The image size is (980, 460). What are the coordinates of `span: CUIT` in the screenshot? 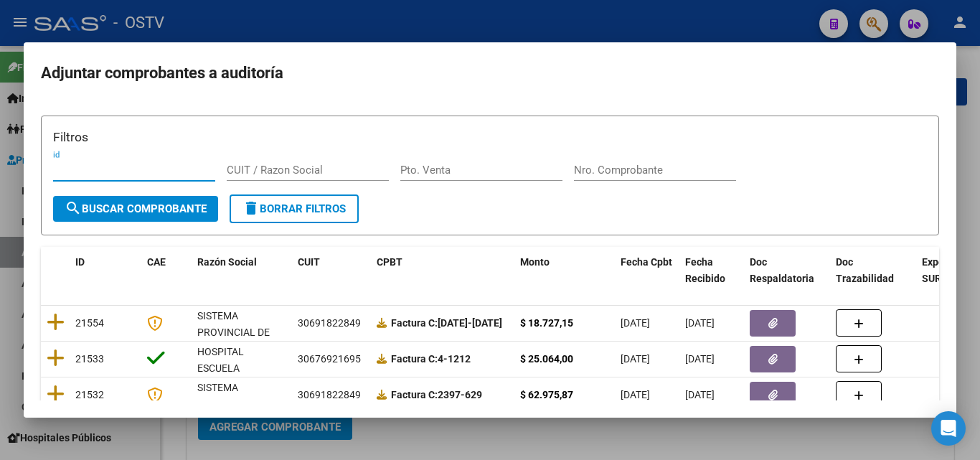 It's located at (309, 262).